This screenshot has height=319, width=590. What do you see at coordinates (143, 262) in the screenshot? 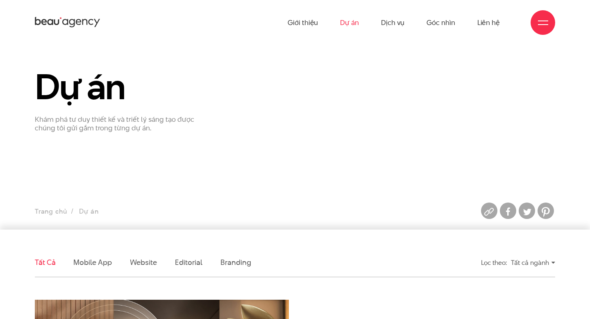
I see `a: Website` at bounding box center [143, 262].